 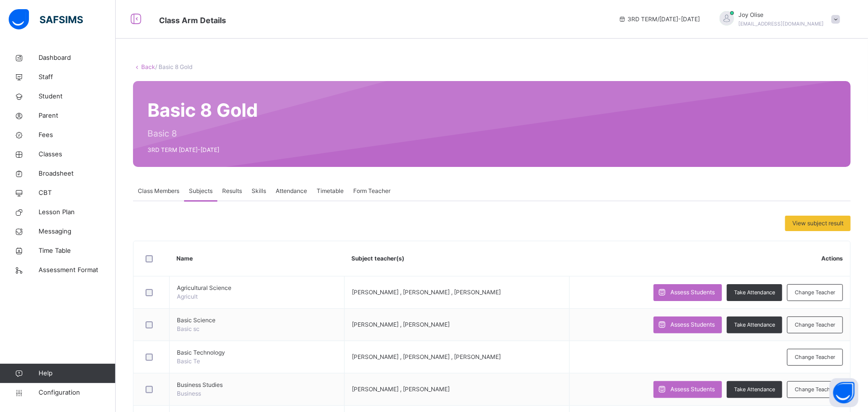 I want to click on th: Actions, so click(x=710, y=259).